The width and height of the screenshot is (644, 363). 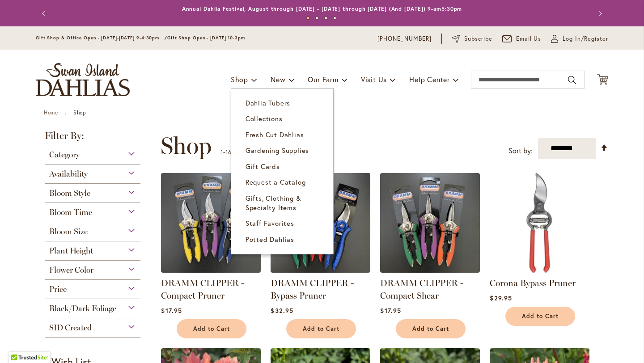 What do you see at coordinates (472, 39) in the screenshot?
I see `a: Subscribe` at bounding box center [472, 39].